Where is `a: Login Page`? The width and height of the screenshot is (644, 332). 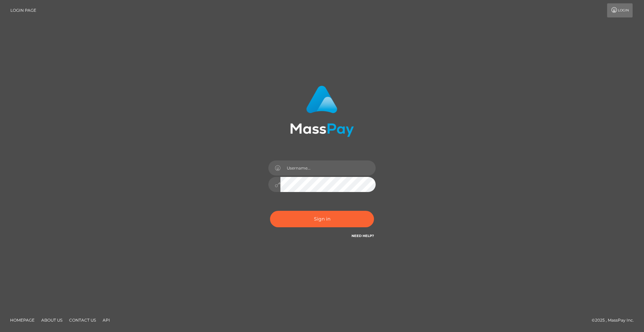 a: Login Page is located at coordinates (23, 10).